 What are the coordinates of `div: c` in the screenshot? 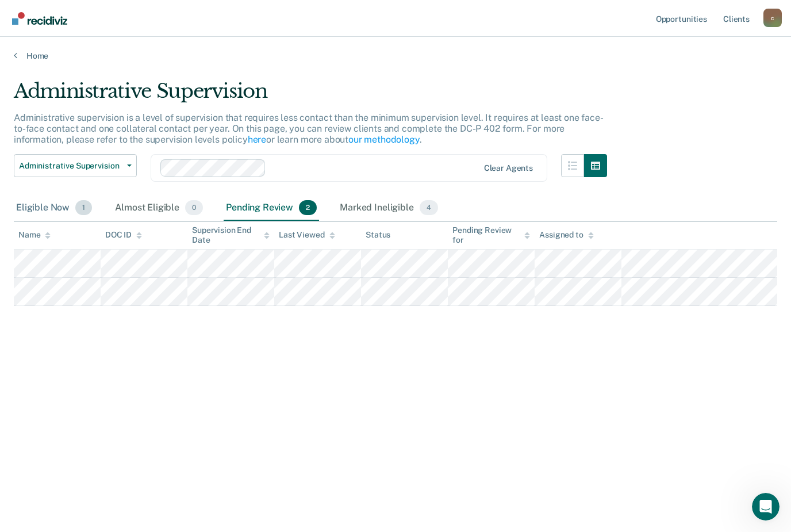 It's located at (773, 17).